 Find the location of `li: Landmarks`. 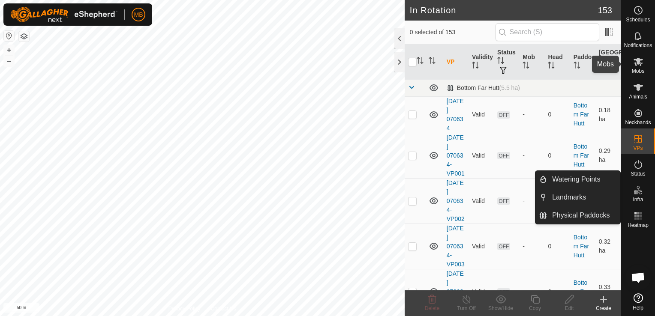

li: Landmarks is located at coordinates (578, 198).